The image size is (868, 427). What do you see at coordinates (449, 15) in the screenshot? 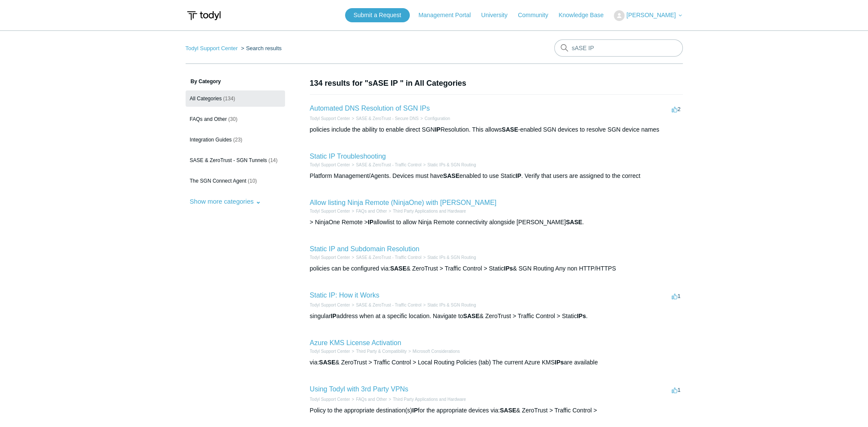
I see `a: Management Portal` at bounding box center [449, 15].